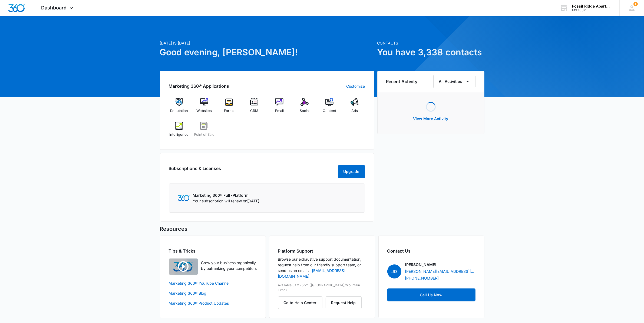 The width and height of the screenshot is (644, 323). I want to click on span: JD, so click(394, 272).